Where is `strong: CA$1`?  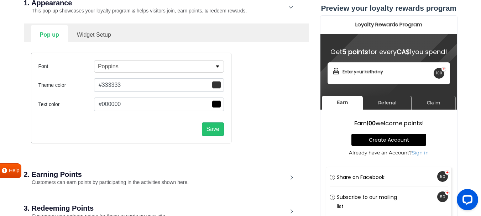
strong: CA$1 is located at coordinates (84, 36).